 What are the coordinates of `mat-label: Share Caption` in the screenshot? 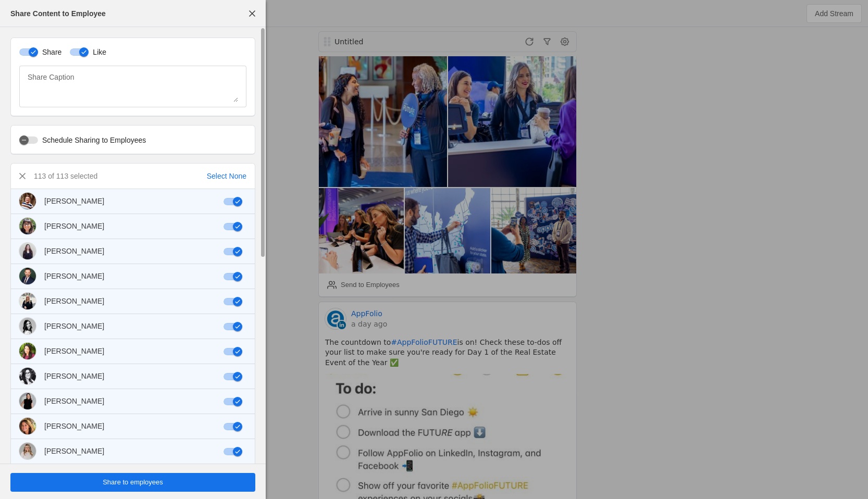 It's located at (51, 77).